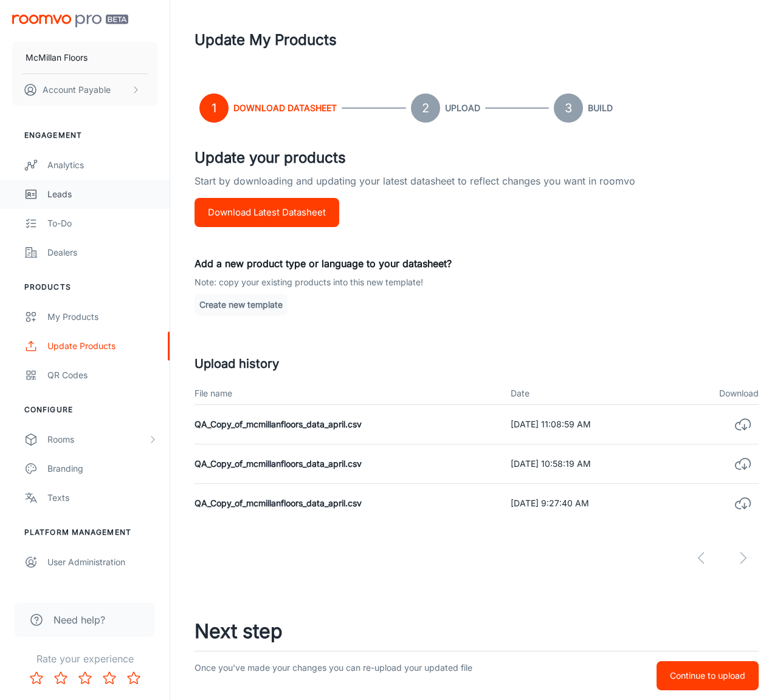 The image size is (783, 700). Describe the element at coordinates (477, 364) in the screenshot. I see `h5: Upload history` at that location.